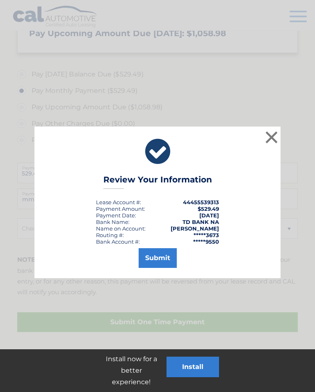  Describe the element at coordinates (158, 181) in the screenshot. I see `h3: Review Your Information` at that location.